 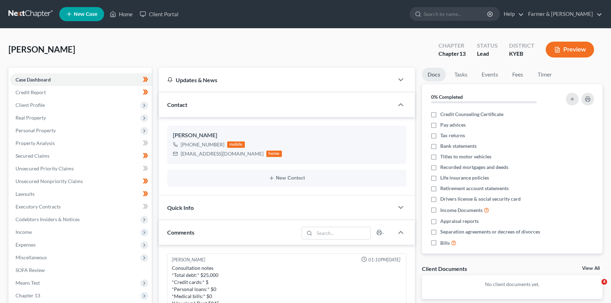 I want to click on div: Status, so click(x=487, y=46).